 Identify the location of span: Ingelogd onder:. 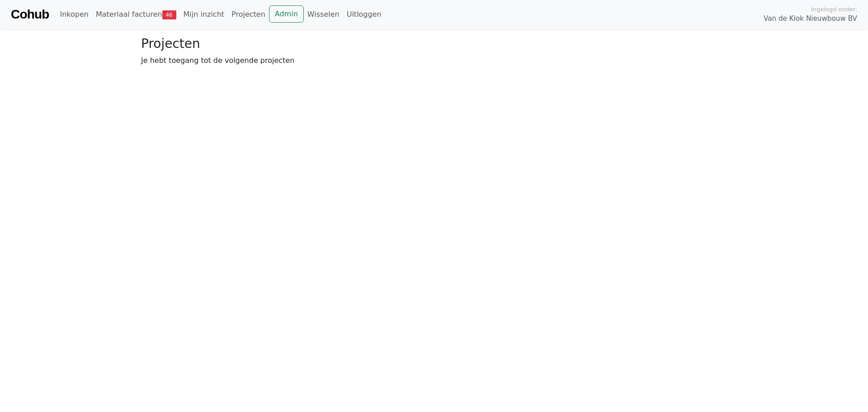
(834, 9).